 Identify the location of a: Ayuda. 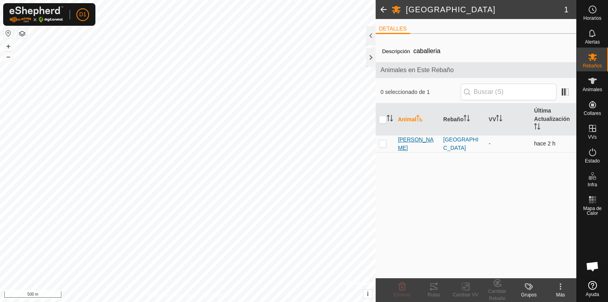
(593, 289).